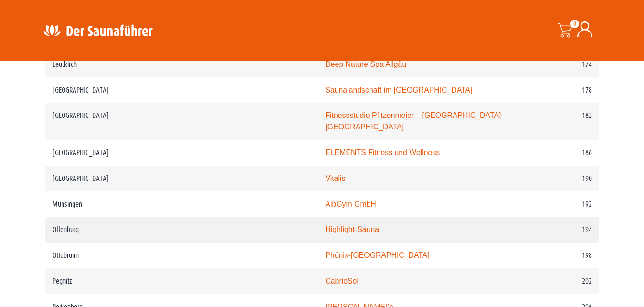 This screenshot has height=307, width=644. I want to click on td: Ottobrunn, so click(182, 256).